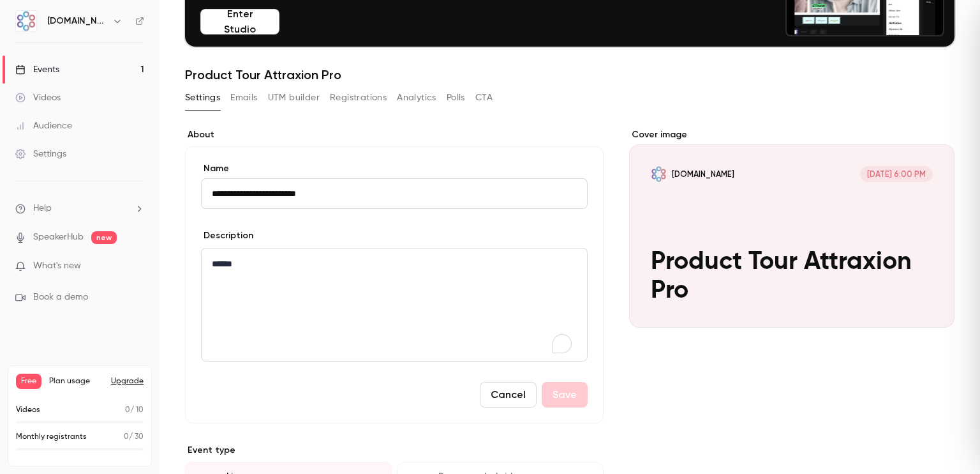 The height and width of the screenshot is (474, 980). I want to click on button: Settings, so click(202, 98).